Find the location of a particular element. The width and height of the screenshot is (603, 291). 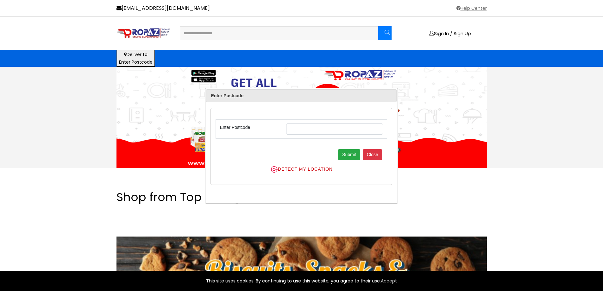

button: Deliver toEnter Postcode is located at coordinates (136, 58).